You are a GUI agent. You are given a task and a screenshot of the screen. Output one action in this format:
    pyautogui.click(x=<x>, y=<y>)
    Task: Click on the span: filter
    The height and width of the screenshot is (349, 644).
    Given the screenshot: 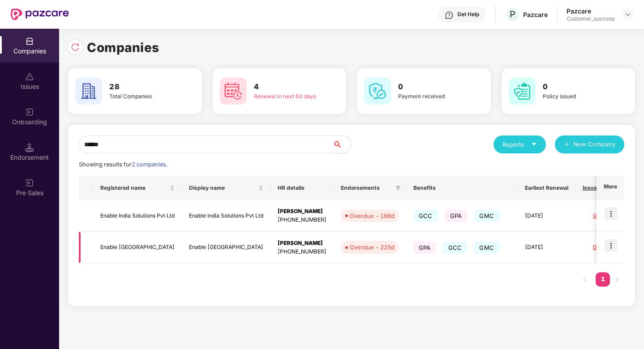 What is the action you would take?
    pyautogui.click(x=398, y=188)
    